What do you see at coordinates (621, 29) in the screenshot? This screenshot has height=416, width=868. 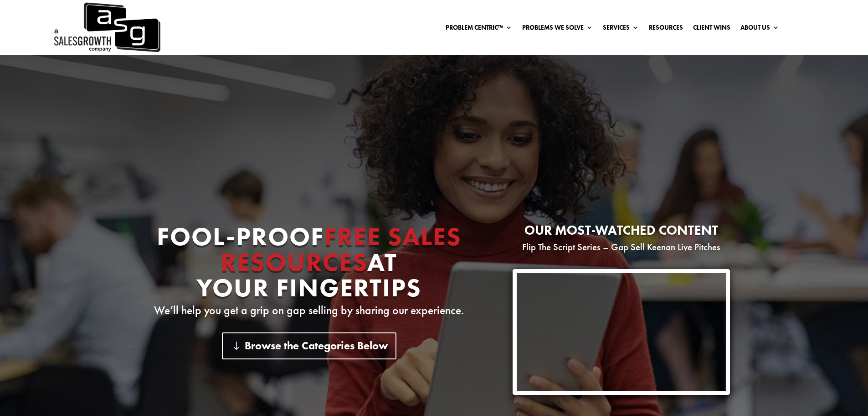 I see `a: Services` at bounding box center [621, 29].